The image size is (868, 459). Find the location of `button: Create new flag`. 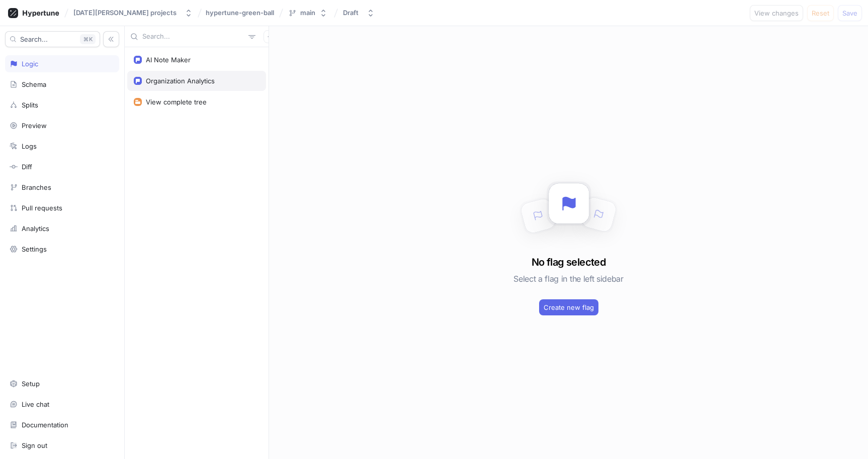

button: Create new flag is located at coordinates (569, 308).